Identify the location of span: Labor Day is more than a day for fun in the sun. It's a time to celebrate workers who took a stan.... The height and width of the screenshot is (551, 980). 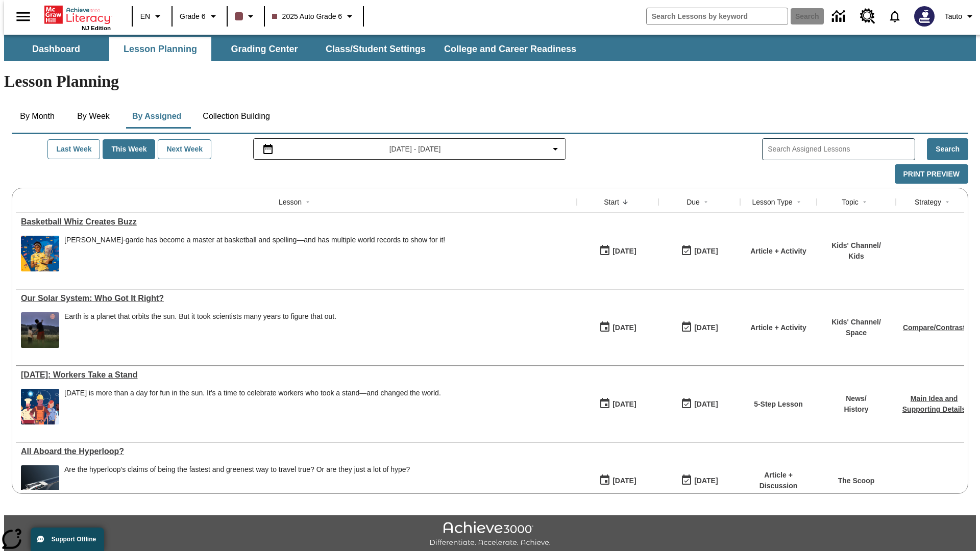
(252, 407).